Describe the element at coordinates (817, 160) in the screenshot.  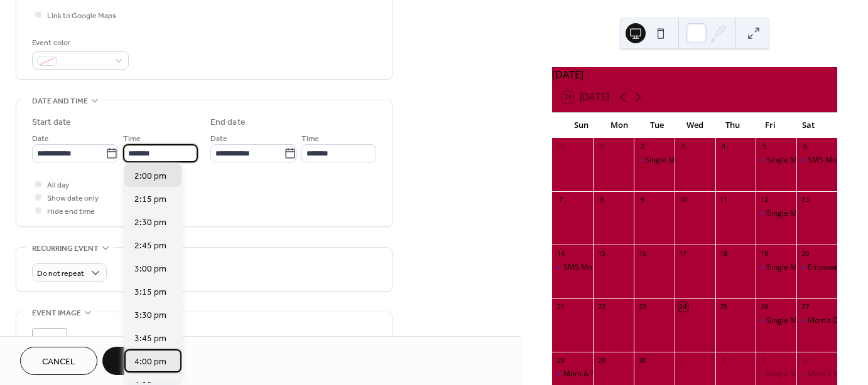
I see `div: SMS Mom & Me Event at the Sacramento River Cats game!` at that location.